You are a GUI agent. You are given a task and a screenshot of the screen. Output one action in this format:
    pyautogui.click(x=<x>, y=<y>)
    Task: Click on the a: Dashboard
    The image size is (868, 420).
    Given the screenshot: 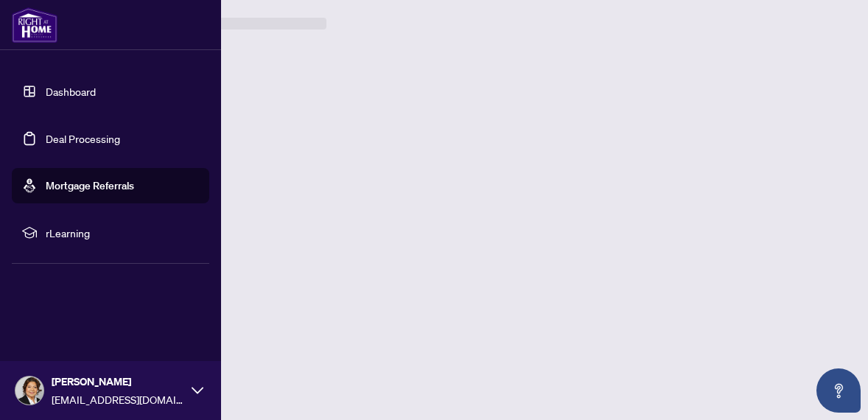 What is the action you would take?
    pyautogui.click(x=71, y=91)
    